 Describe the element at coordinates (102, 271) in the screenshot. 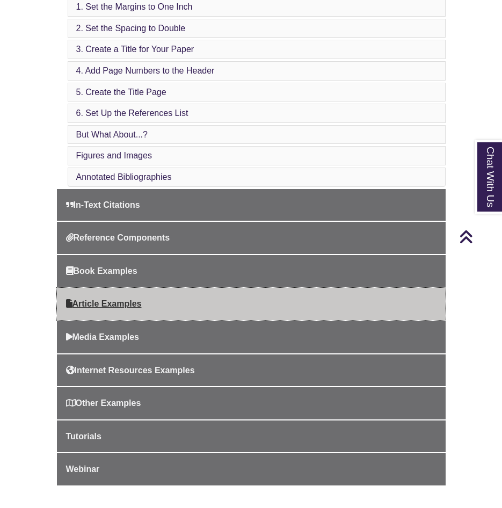

I see `span: Book Examples` at that location.